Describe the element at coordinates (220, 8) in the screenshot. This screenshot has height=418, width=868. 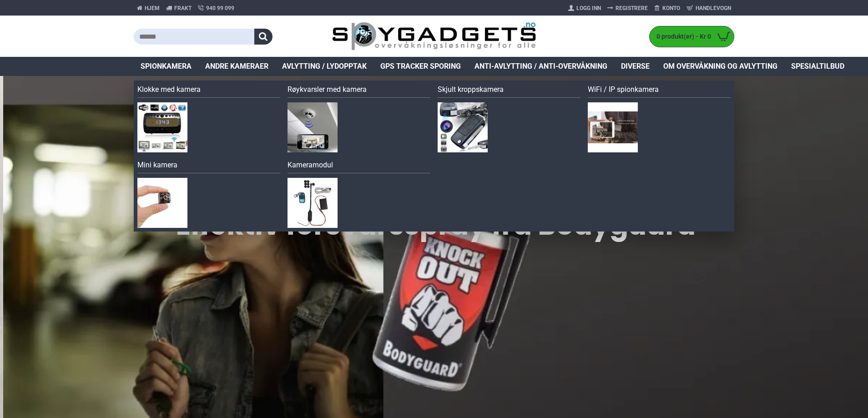
I see `span: 940 99 099` at that location.